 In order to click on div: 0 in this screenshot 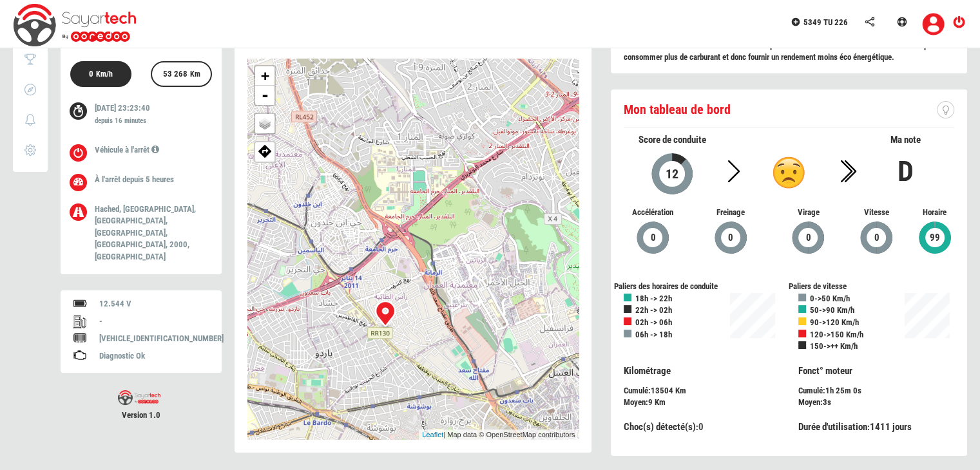, I will do `click(101, 75)`.